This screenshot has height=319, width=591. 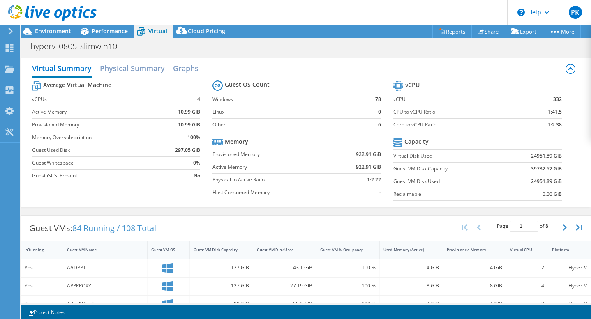 I want to click on b: Average Virtual Machine, so click(x=77, y=85).